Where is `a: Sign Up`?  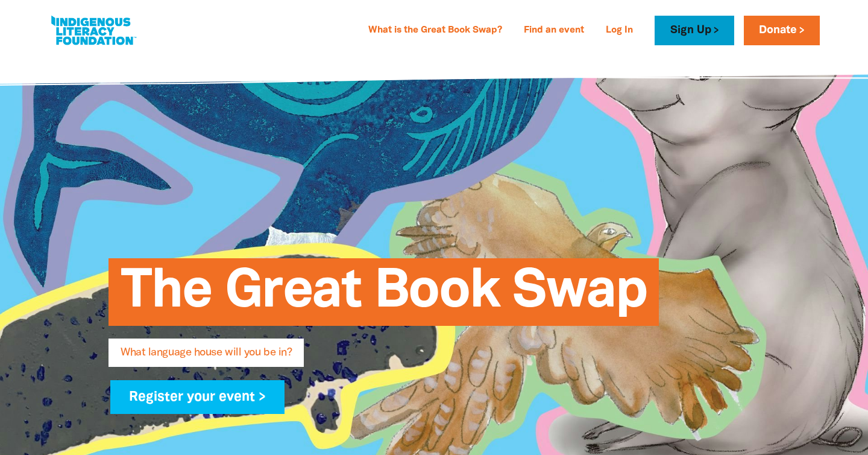
a: Sign Up is located at coordinates (694, 30).